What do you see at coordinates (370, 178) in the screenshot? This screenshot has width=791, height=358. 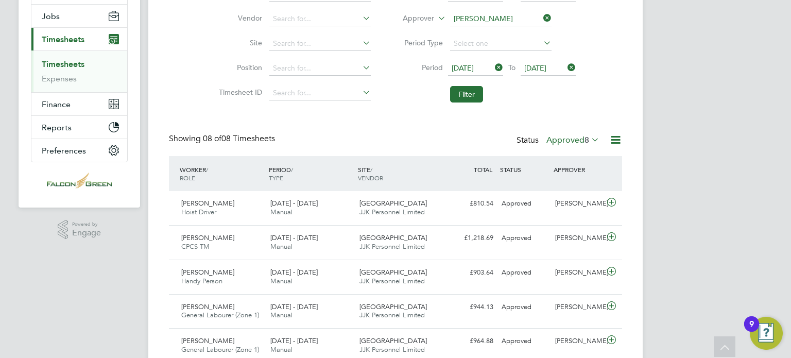 I see `span: VENDOR` at bounding box center [370, 178].